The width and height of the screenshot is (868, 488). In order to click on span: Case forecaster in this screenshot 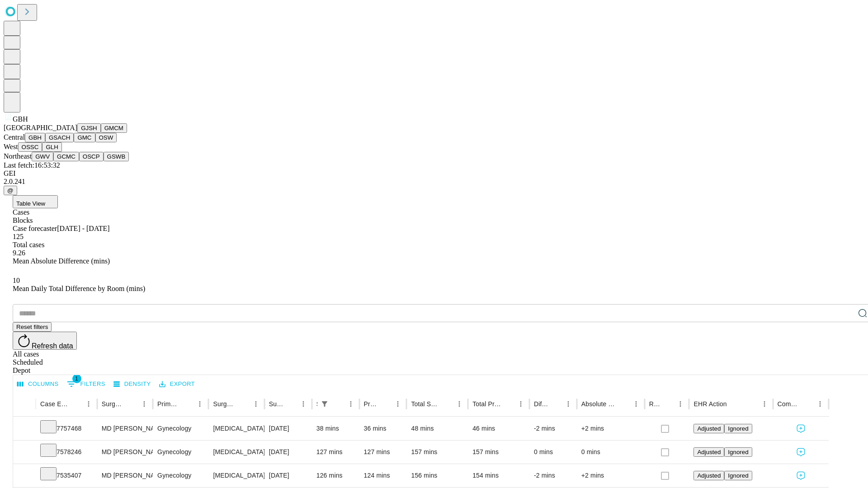, I will do `click(35, 229)`.